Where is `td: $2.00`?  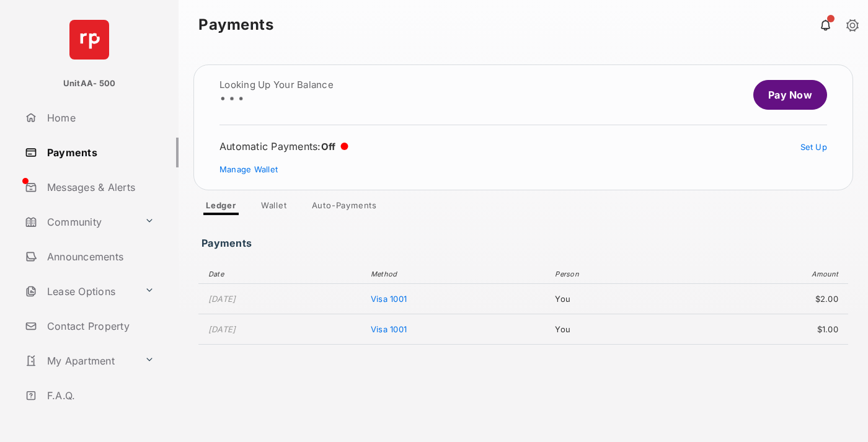 td: $2.00 is located at coordinates (766, 299).